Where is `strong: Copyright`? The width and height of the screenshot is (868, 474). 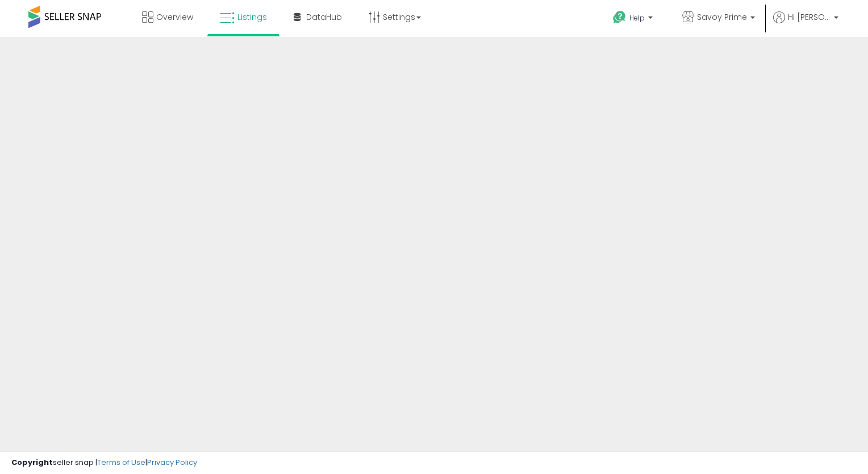
strong: Copyright is located at coordinates (31, 462).